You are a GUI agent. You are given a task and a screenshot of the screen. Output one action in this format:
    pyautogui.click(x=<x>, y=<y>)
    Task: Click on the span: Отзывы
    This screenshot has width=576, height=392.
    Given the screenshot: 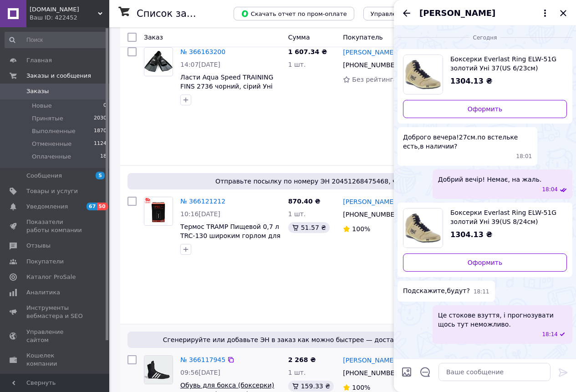 What is the action you would take?
    pyautogui.click(x=38, y=246)
    